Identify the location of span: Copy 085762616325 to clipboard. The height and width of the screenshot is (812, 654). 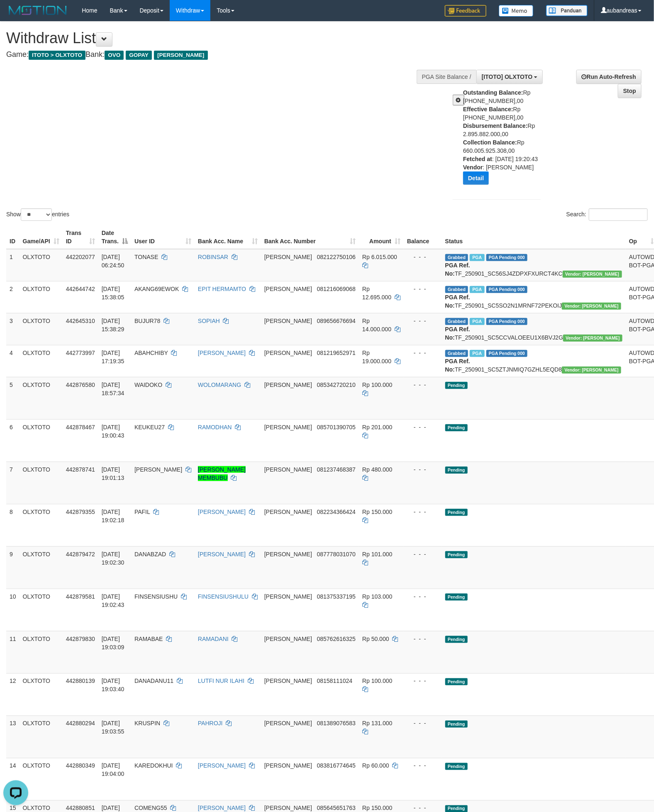
(336, 639).